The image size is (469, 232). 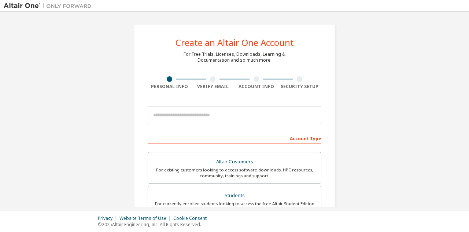 What do you see at coordinates (192, 218) in the screenshot?
I see `div: Cookie Consent` at bounding box center [192, 218].